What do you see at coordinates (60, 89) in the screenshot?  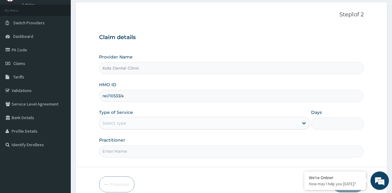 I see `span: We're online!` at bounding box center [60, 89].